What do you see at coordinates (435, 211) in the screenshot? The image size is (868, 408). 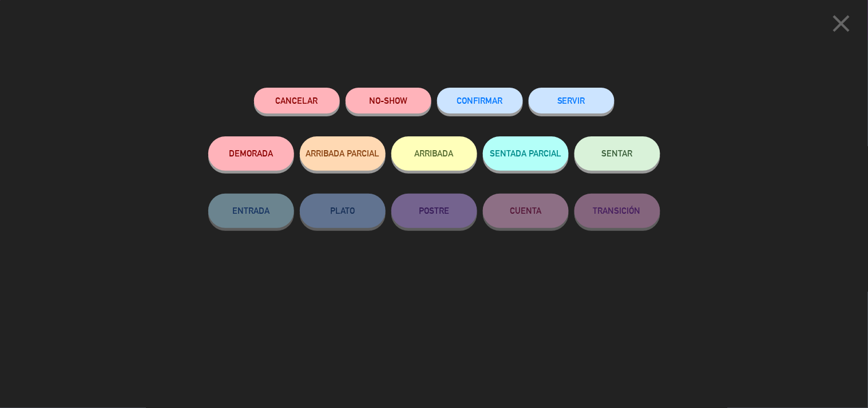 I see `button: POSTRE` at bounding box center [435, 211].